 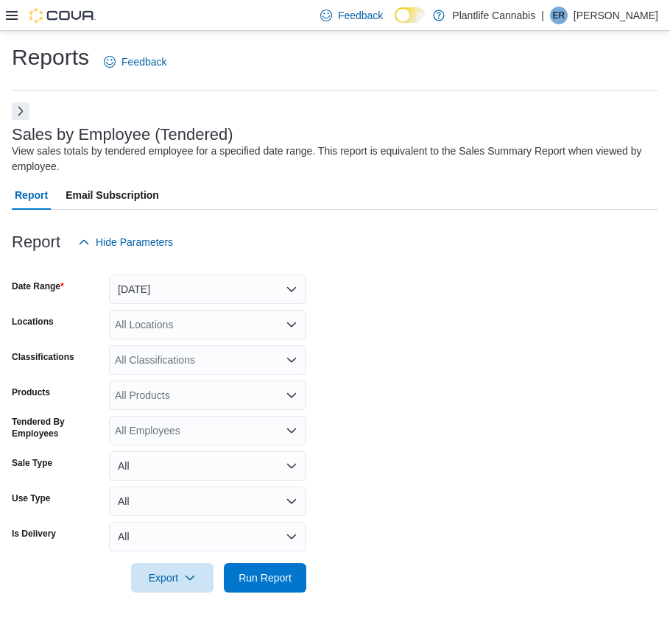 I want to click on span: Email Subscription, so click(x=112, y=195).